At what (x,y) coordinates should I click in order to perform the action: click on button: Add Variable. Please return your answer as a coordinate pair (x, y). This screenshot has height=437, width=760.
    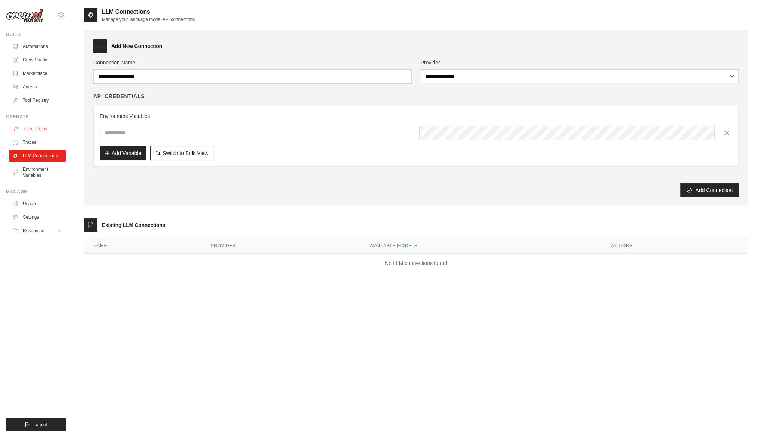
    Looking at the image, I should click on (122, 153).